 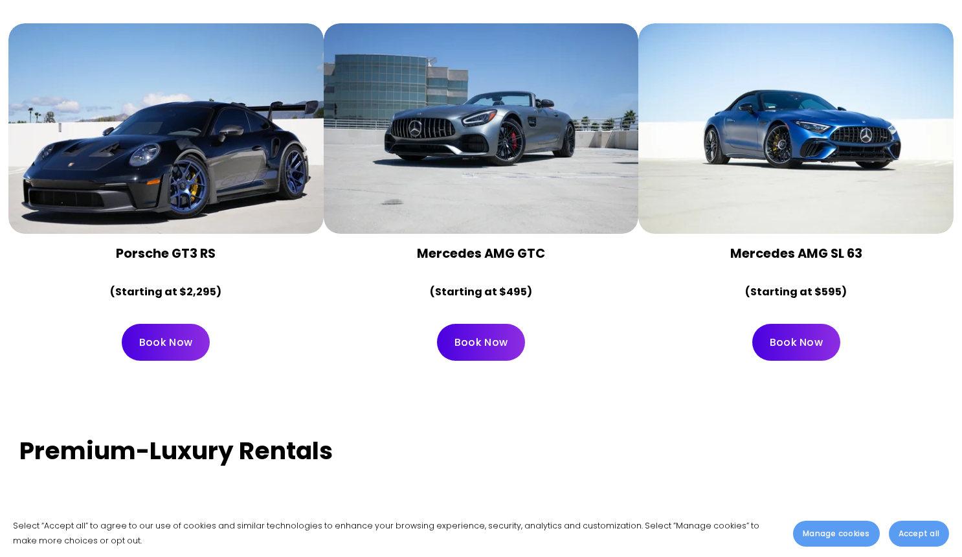 What do you see at coordinates (481, 253) in the screenshot?
I see `strong: Mercedes AMG GTC` at bounding box center [481, 253].